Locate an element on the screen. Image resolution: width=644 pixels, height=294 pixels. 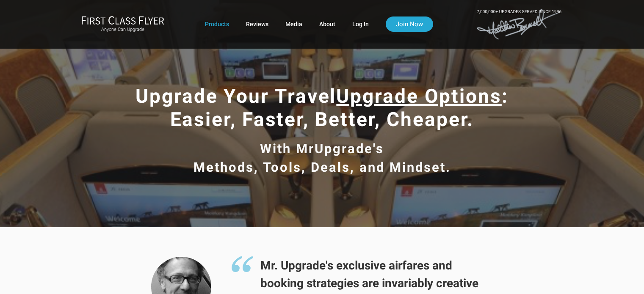
a: About is located at coordinates (327, 24).